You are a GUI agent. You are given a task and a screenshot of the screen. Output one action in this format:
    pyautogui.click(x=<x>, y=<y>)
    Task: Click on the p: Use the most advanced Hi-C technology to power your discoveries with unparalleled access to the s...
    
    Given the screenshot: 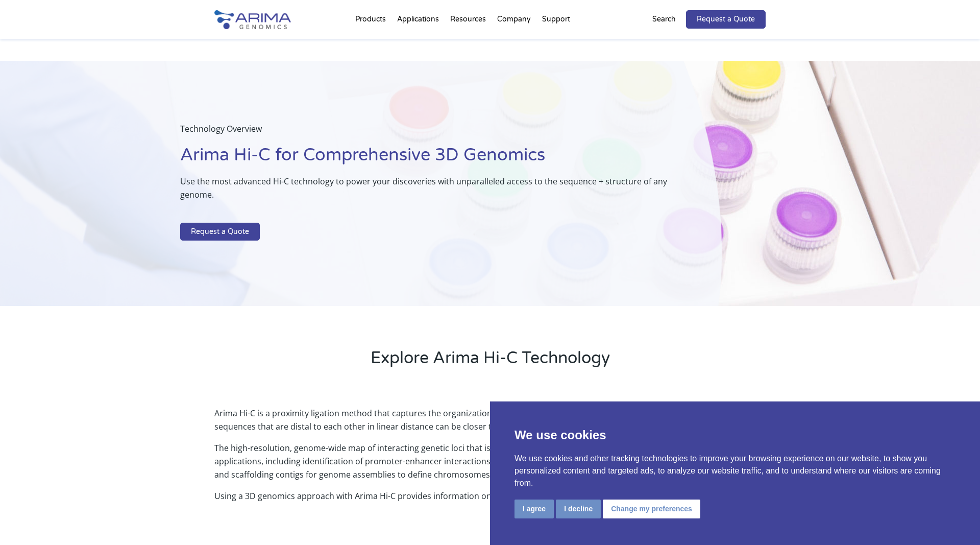 What is the action you would take?
    pyautogui.click(x=425, y=192)
    